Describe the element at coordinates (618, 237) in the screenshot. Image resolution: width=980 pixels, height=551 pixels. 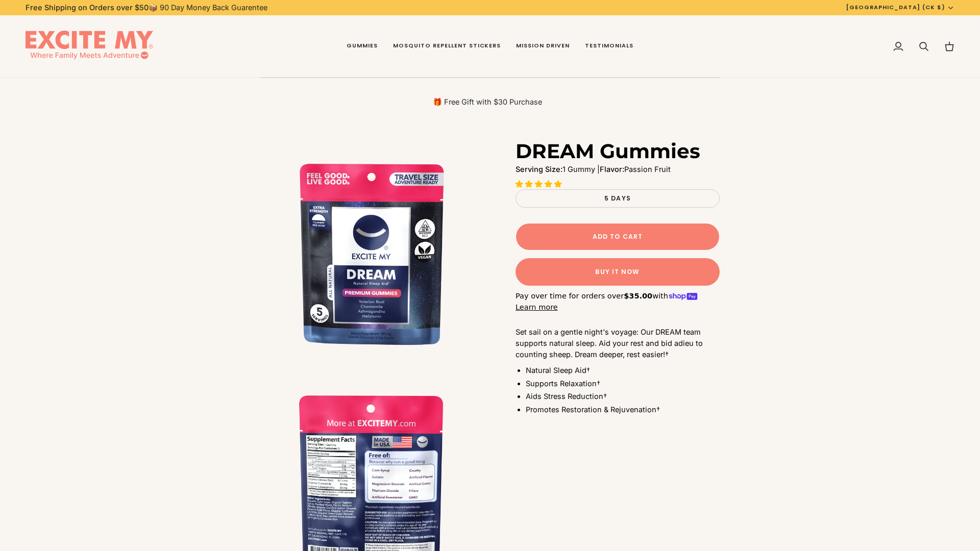
I see `button: Add to Cart` at that location.